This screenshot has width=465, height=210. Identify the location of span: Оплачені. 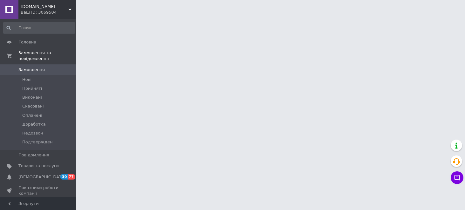
(32, 116).